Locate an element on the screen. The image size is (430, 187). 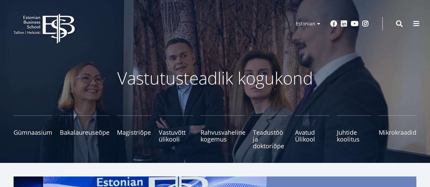
span: Teadustöö ja doktoriõpe is located at coordinates (270, 139).